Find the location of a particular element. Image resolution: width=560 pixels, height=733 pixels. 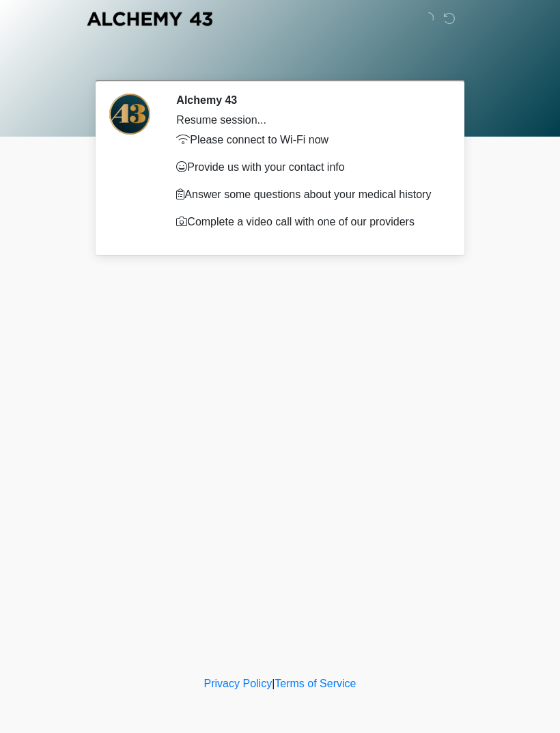

p: Provide us with your contact info is located at coordinates (308, 167).